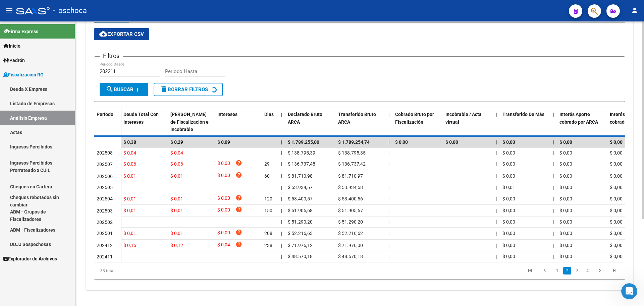 The image size is (644, 306). What do you see at coordinates (105, 211) in the screenshot?
I see `span: 202503` at bounding box center [105, 211].